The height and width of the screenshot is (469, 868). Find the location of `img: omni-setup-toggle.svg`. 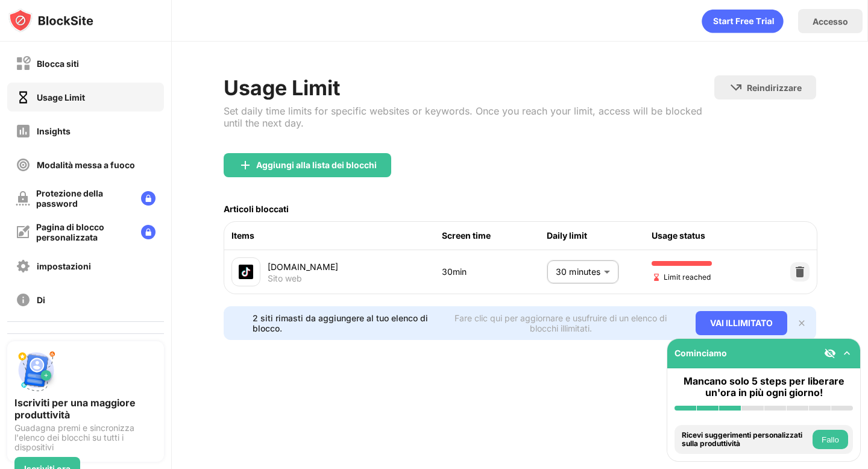

img: omni-setup-toggle.svg is located at coordinates (847, 353).